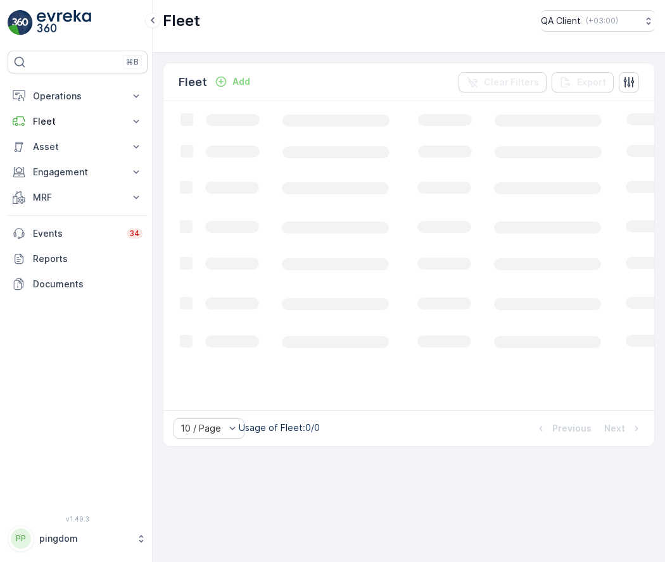  I want to click on button: Operations, so click(77, 96).